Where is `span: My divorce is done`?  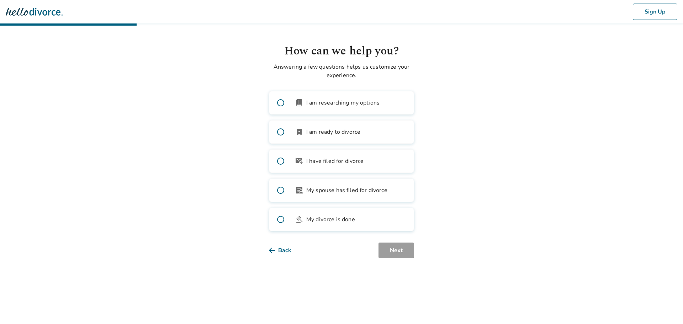
span: My divorce is done is located at coordinates (331, 220).